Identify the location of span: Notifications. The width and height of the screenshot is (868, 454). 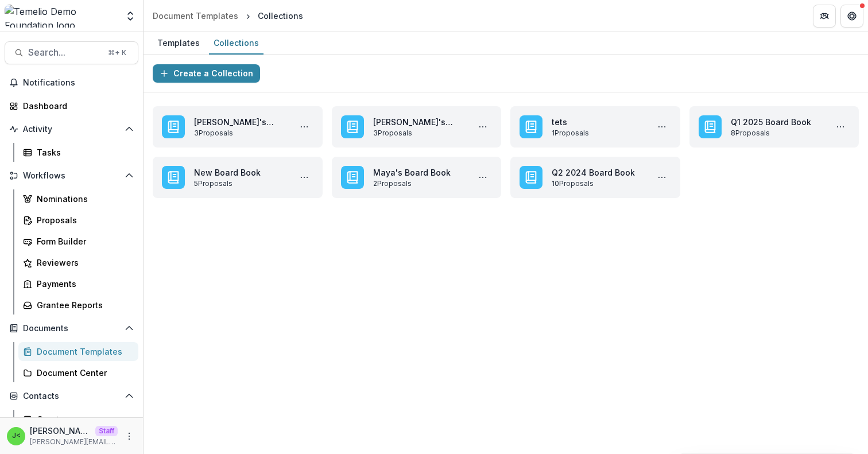
(78, 82).